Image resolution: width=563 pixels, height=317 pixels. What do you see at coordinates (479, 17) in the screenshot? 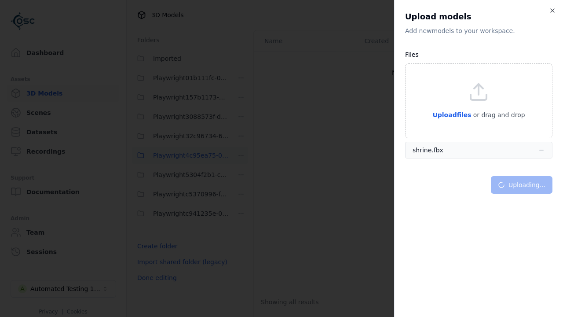
I see `h2: Upload models` at bounding box center [479, 17].